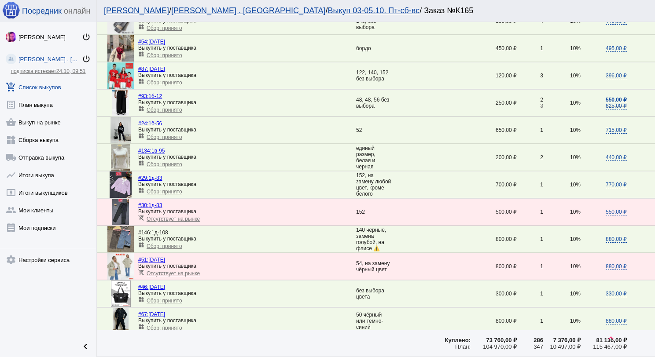 This screenshot has width=655, height=357. What do you see at coordinates (145, 233) in the screenshot?
I see `span: #146:` at bounding box center [145, 233].